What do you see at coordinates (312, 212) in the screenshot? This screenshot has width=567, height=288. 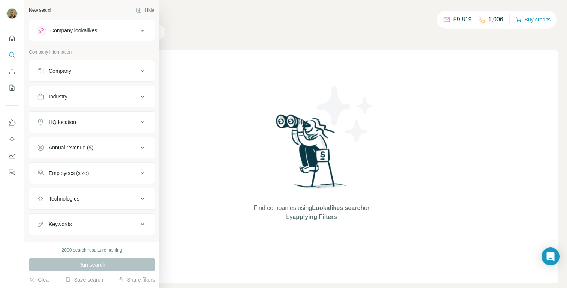 I see `span: Find companies using or by` at bounding box center [312, 212].